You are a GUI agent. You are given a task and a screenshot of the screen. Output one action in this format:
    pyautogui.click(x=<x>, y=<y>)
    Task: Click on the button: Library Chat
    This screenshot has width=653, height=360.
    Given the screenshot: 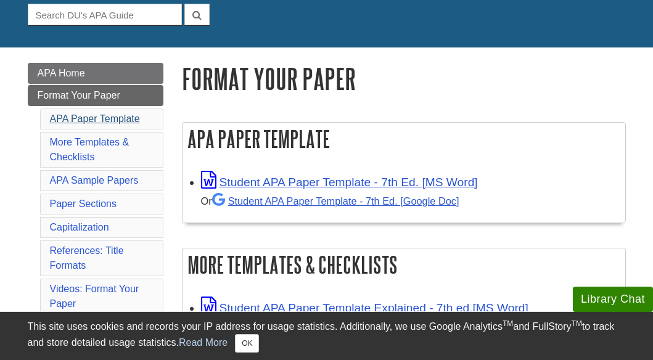 What is the action you would take?
    pyautogui.click(x=613, y=299)
    